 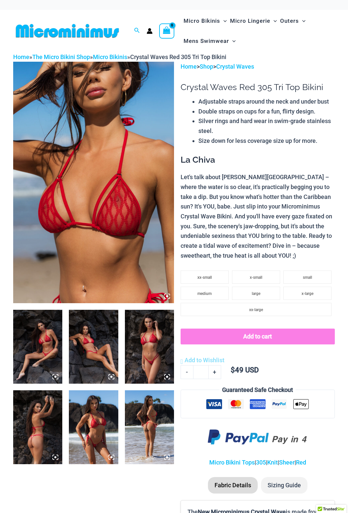 I want to click on span: medium, so click(x=205, y=294).